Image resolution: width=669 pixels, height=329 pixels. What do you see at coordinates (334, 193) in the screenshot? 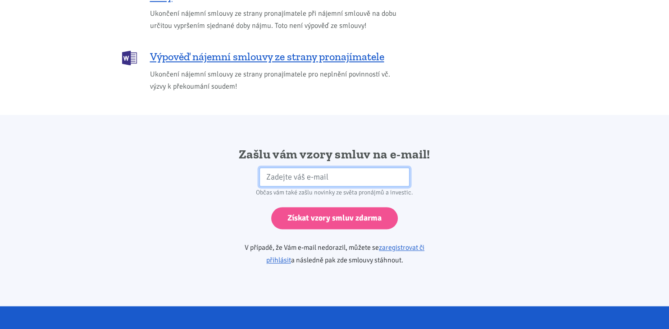
I see `div: Občas vám také zašlu novinky ze světa pronájmů a investic.` at bounding box center [334, 193].